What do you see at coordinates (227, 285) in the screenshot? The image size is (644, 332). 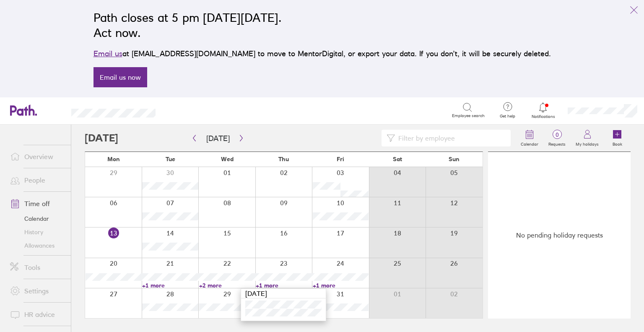 I see `a: +2 more` at bounding box center [227, 285].